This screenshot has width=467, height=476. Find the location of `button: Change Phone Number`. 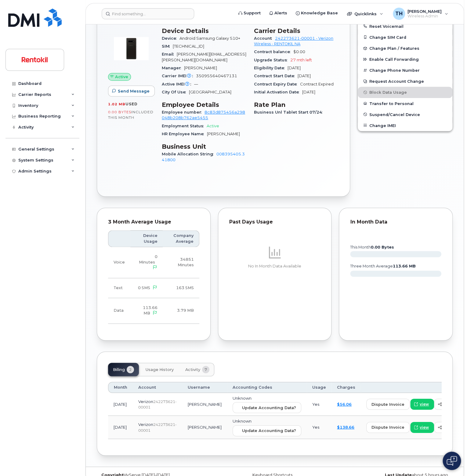

button: Change Phone Number is located at coordinates (405, 70).